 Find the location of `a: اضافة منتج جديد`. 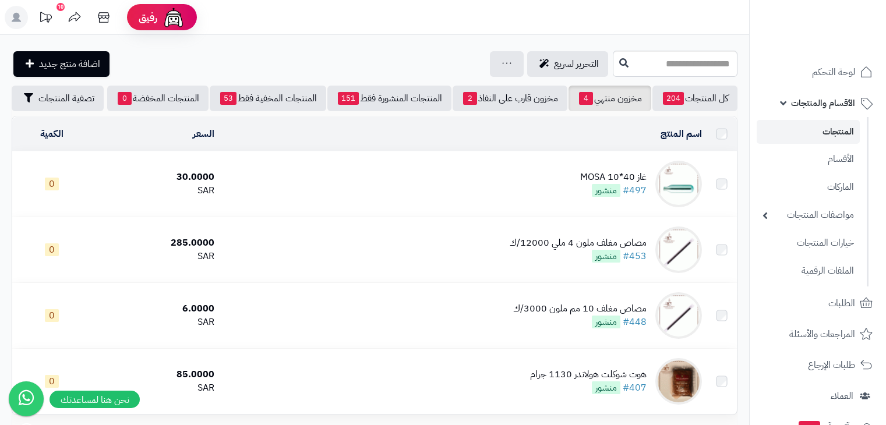

a: اضافة منتج جديد is located at coordinates (61, 64).